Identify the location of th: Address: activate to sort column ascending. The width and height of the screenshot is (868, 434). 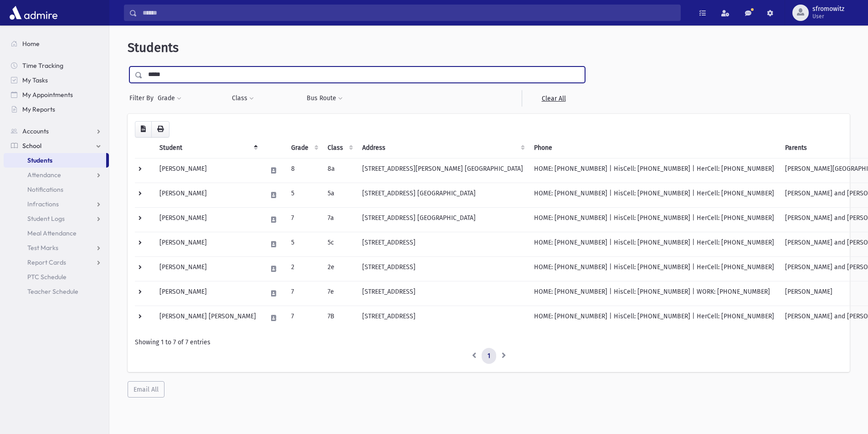
(443, 148).